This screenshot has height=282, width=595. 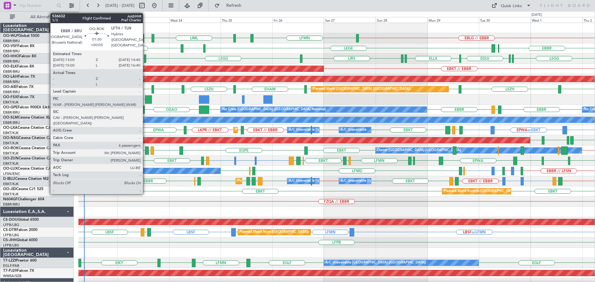 What do you see at coordinates (10, 97) in the screenshot?
I see `span: OO-FSX` at bounding box center [10, 97].